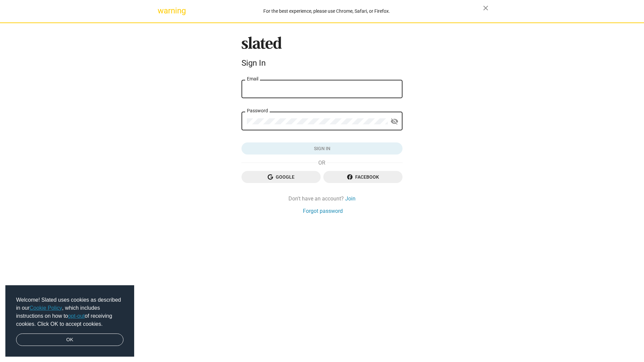  Describe the element at coordinates (70, 340) in the screenshot. I see `a: dismiss cookie message` at that location.